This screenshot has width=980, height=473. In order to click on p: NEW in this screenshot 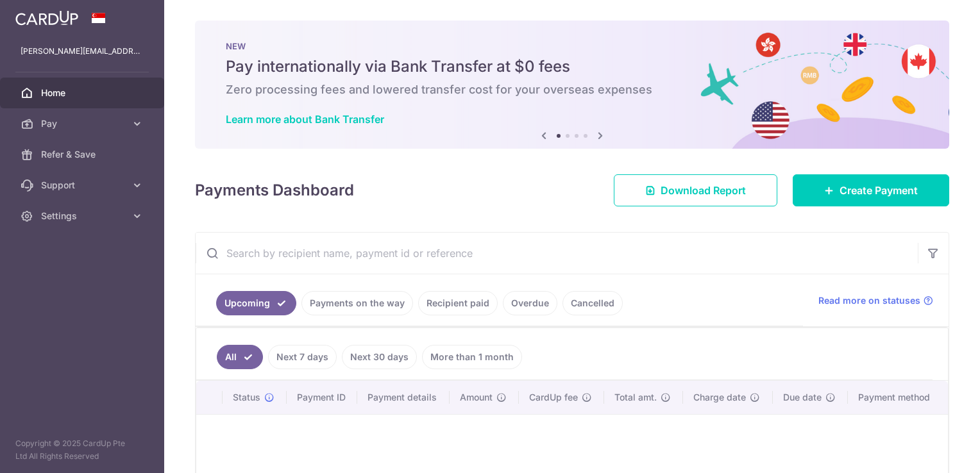, I will do `click(573, 46)`.